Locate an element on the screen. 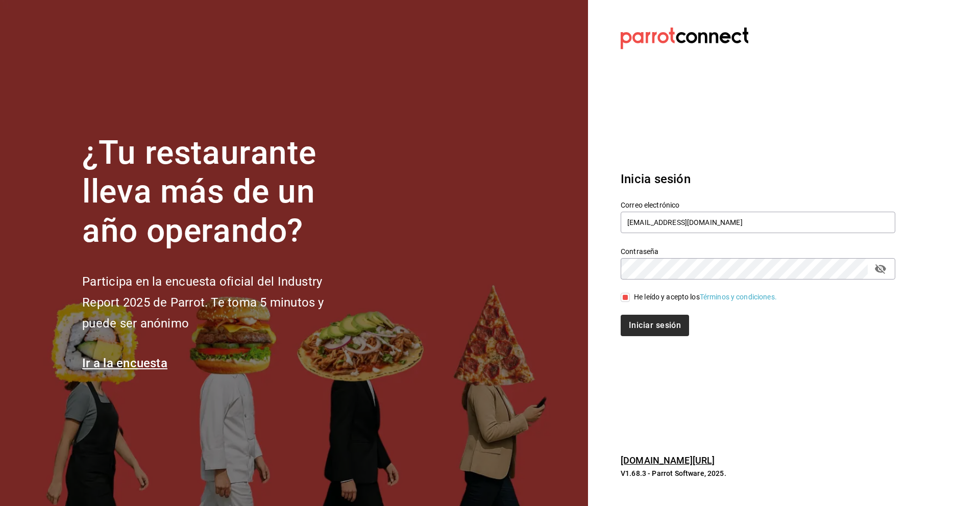  a: Términos y condiciones. is located at coordinates (738, 297).